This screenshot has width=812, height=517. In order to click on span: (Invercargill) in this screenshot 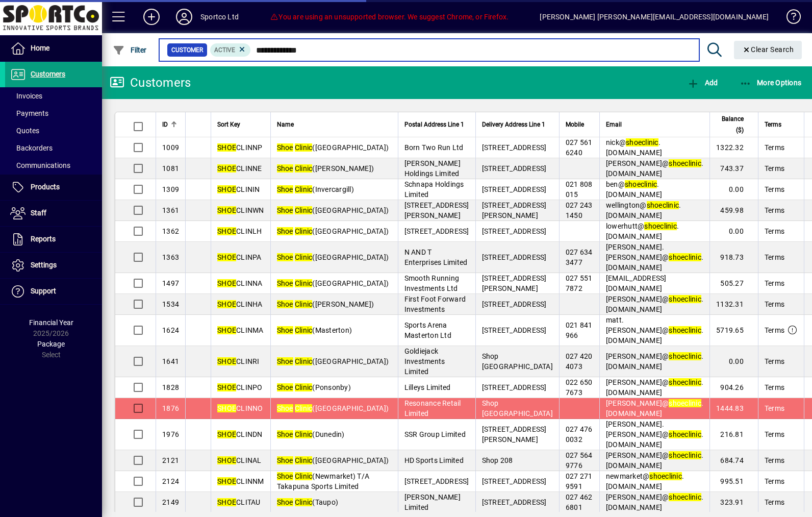, I will do `click(315, 190)`.